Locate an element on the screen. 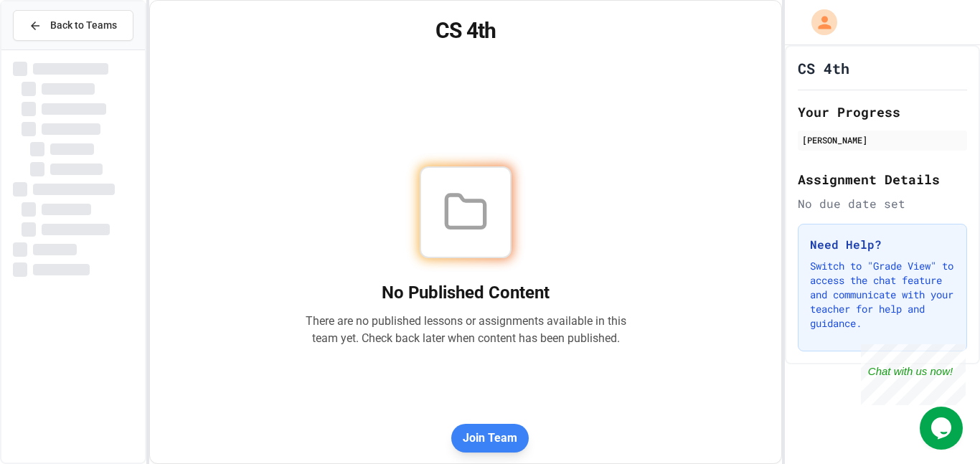 The image size is (980, 464). p: Switch to "Grade View" to access the chat feature and communicate with your teacher for help and ... is located at coordinates (882, 295).